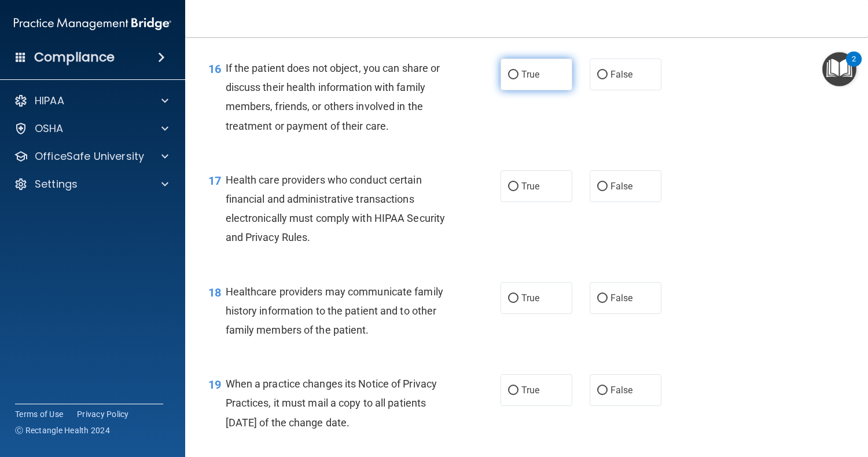 This screenshot has width=868, height=457. What do you see at coordinates (91, 129) in the screenshot?
I see `a: OSHA` at bounding box center [91, 129].